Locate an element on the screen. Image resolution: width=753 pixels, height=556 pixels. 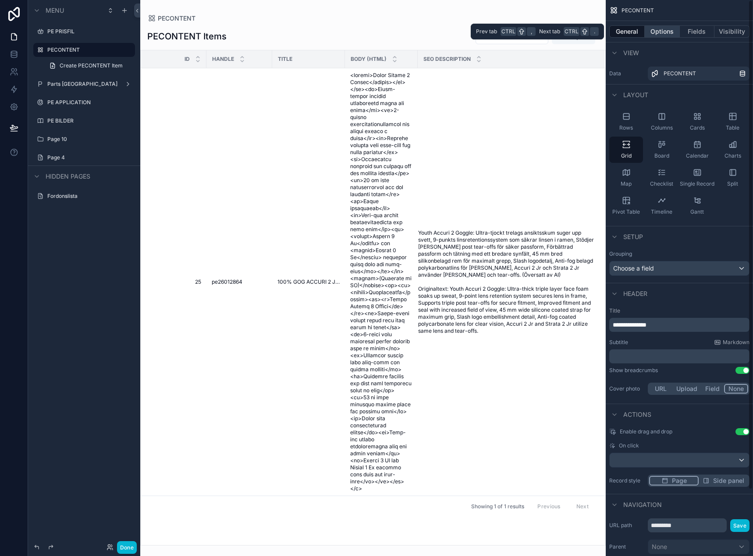
button: Grid is located at coordinates (626, 150).